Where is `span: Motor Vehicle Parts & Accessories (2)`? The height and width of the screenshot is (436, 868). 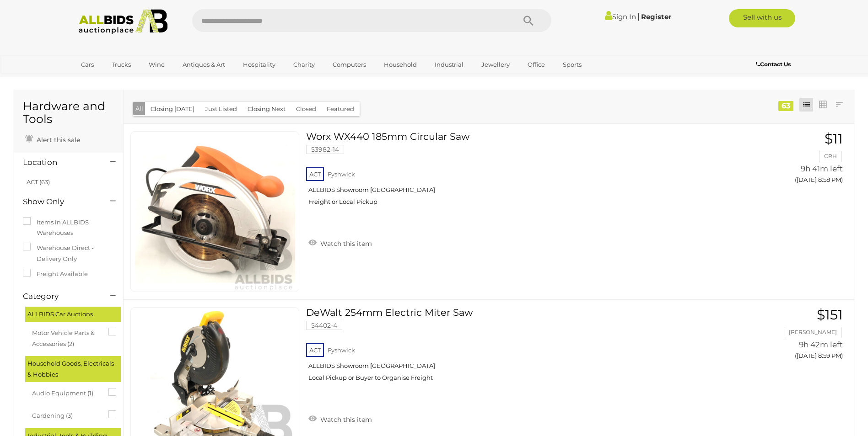
span: Motor Vehicle Parts & Accessories (2) is located at coordinates (66, 338).